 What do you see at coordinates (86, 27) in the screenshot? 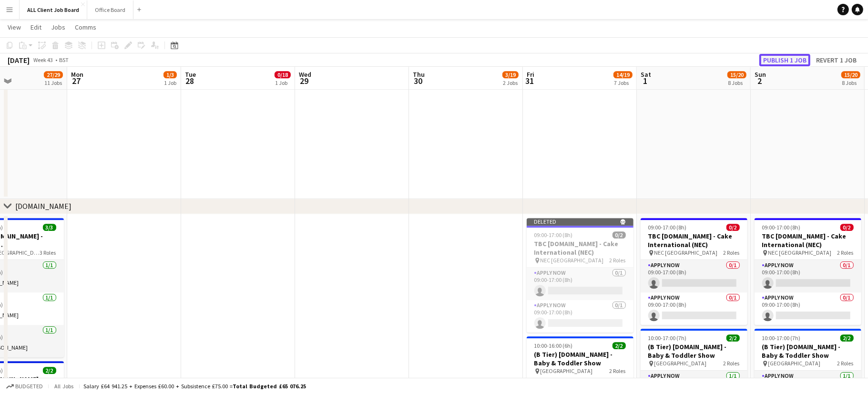
I see `span: Comms` at bounding box center [86, 27].